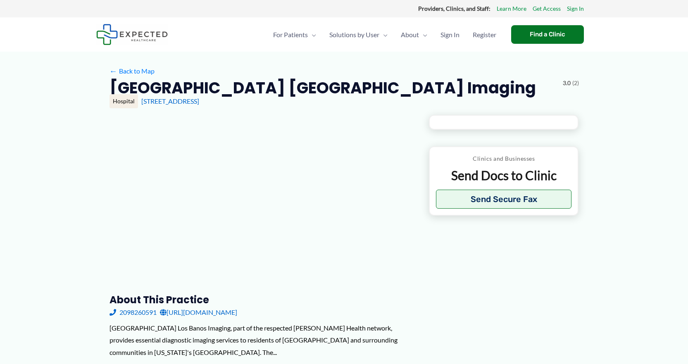 The image size is (688, 364). I want to click on a: Get Access, so click(547, 9).